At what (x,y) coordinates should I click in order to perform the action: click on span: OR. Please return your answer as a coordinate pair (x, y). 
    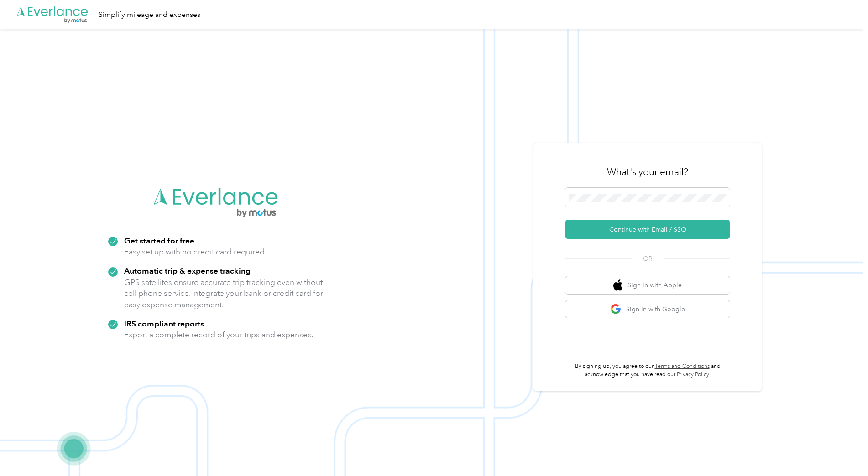
    Looking at the image, I should click on (647, 259).